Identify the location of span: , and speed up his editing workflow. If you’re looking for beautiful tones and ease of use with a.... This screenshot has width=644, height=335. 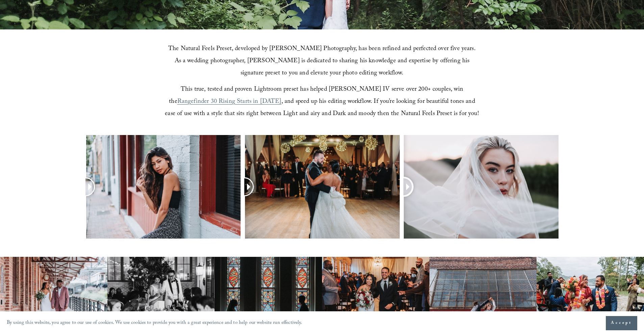
(322, 108).